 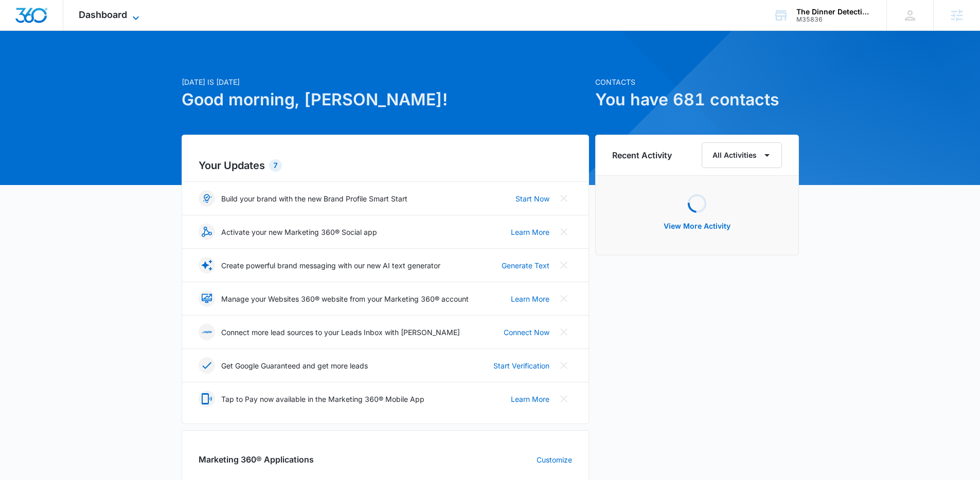 I want to click on p: Manage your Websites 360® website from your Marketing 360® account, so click(x=345, y=299).